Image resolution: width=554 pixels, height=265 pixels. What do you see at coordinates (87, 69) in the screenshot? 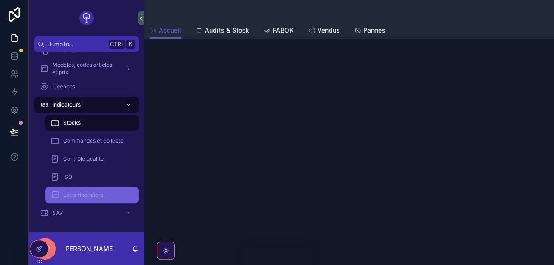
I see `a: Modèles, codes articles et prix` at bounding box center [87, 69].